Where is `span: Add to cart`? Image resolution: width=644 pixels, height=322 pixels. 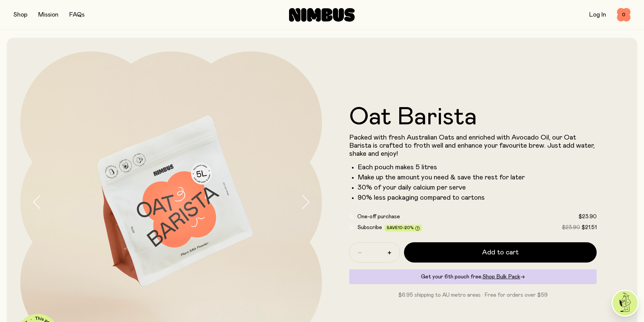 span: Add to cart is located at coordinates (500, 252).